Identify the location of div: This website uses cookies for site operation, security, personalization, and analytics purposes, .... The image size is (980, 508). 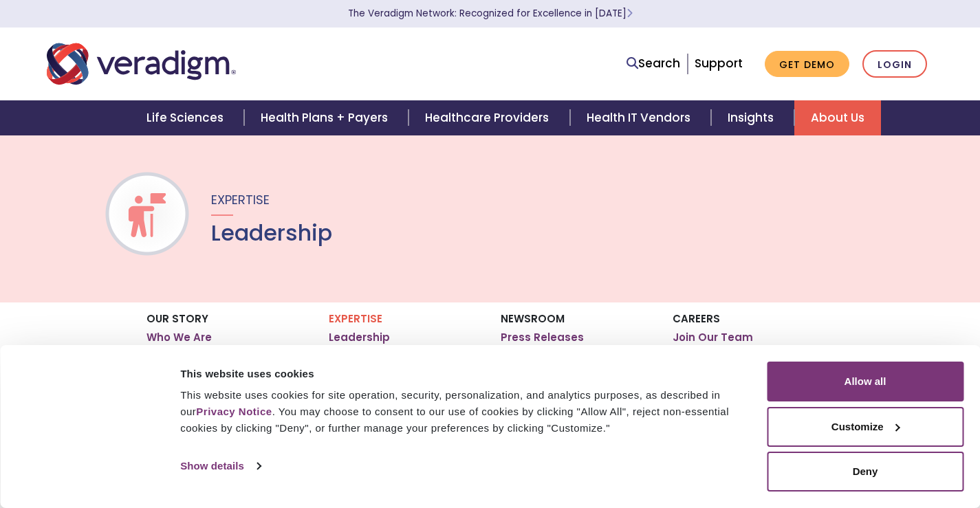
(466, 412).